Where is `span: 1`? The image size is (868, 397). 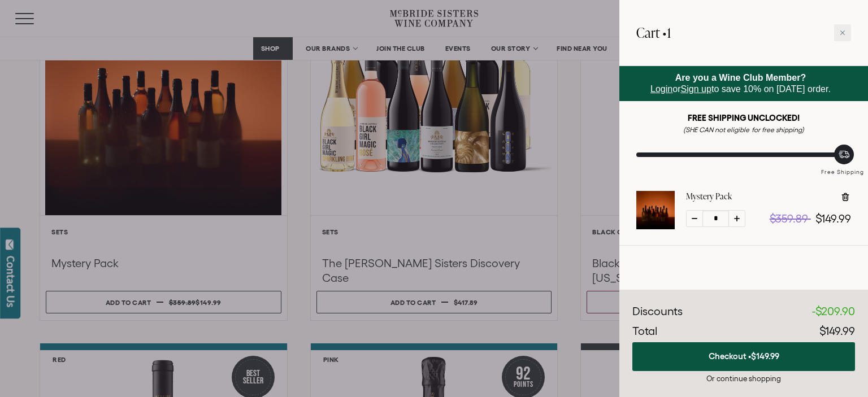
span: 1 is located at coordinates (669, 32).